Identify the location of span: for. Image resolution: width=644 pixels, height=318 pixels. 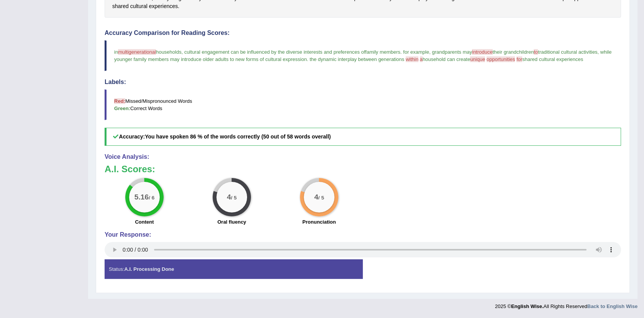
(519, 59).